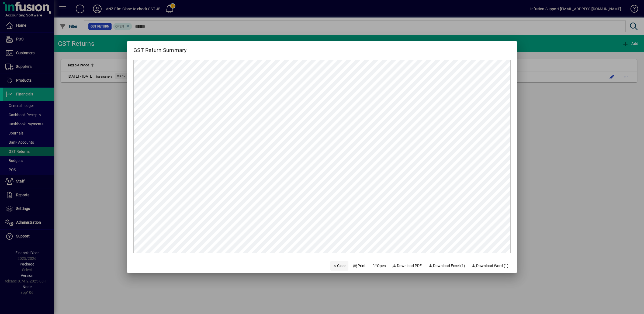  I want to click on span: Print, so click(359, 266).